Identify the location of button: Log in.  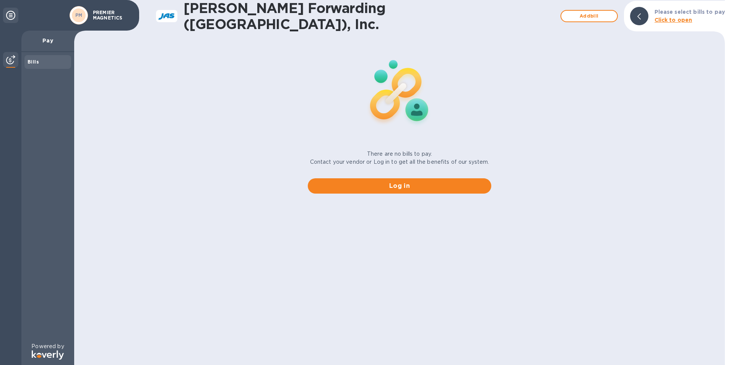
(400, 186).